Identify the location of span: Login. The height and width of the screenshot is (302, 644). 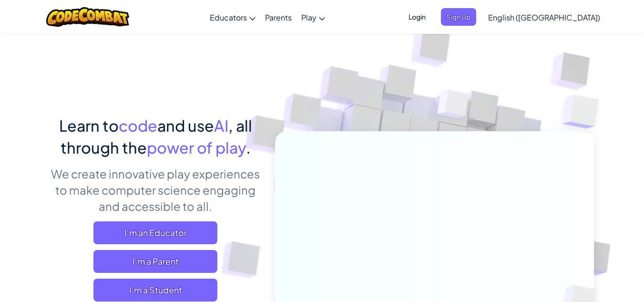
(417, 17).